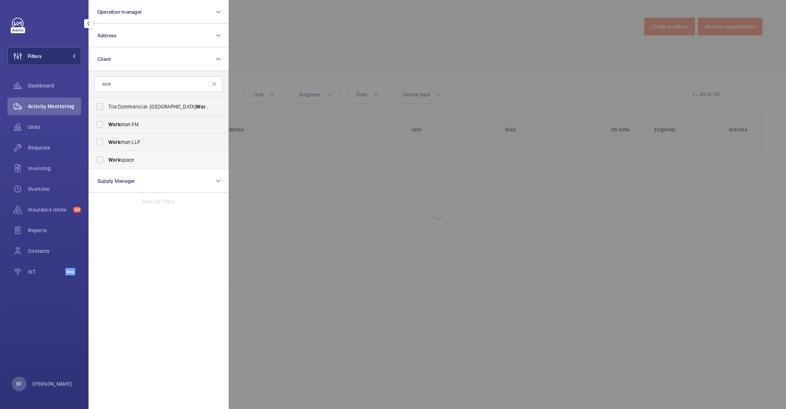  What do you see at coordinates (19, 384) in the screenshot?
I see `p: BF` at bounding box center [19, 384].